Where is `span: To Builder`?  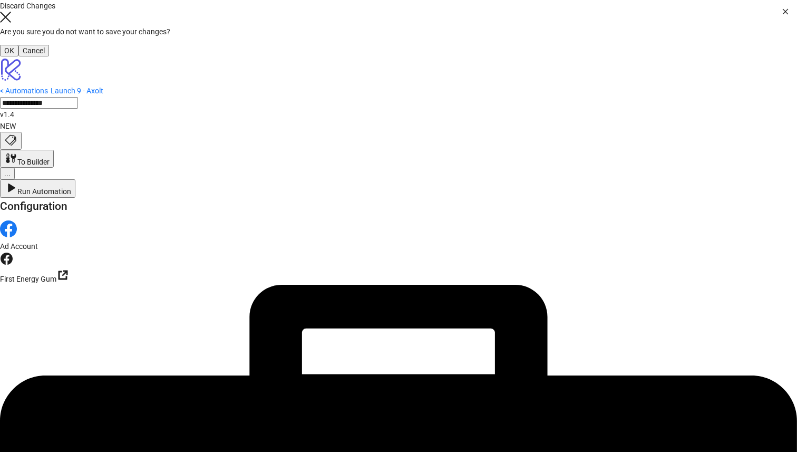 span: To Builder is located at coordinates (33, 162).